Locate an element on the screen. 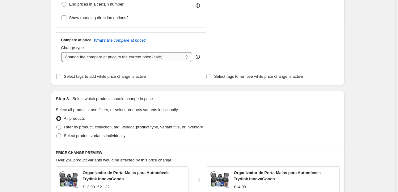 This screenshot has height=192, width=398. h2: Step 3. is located at coordinates (63, 99).